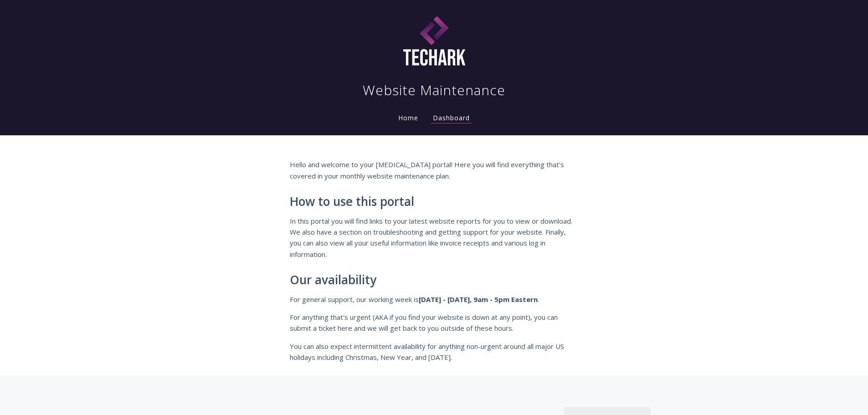 Image resolution: width=868 pixels, height=415 pixels. I want to click on p: For anything that's urgent (AKA if you find your website is down at any point), you can submit a ..., so click(434, 323).